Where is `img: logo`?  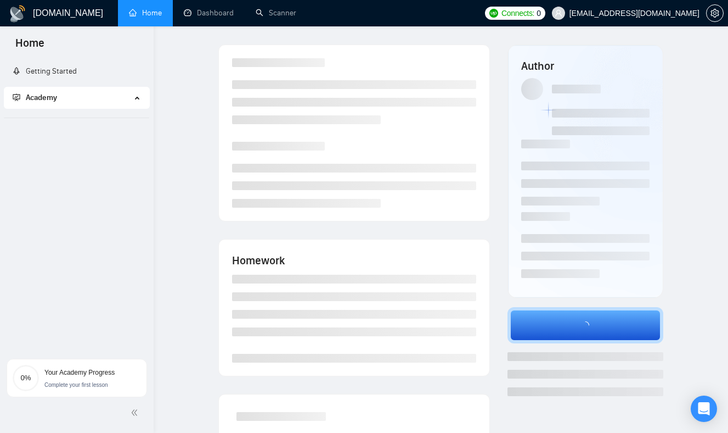 img: logo is located at coordinates (18, 14).